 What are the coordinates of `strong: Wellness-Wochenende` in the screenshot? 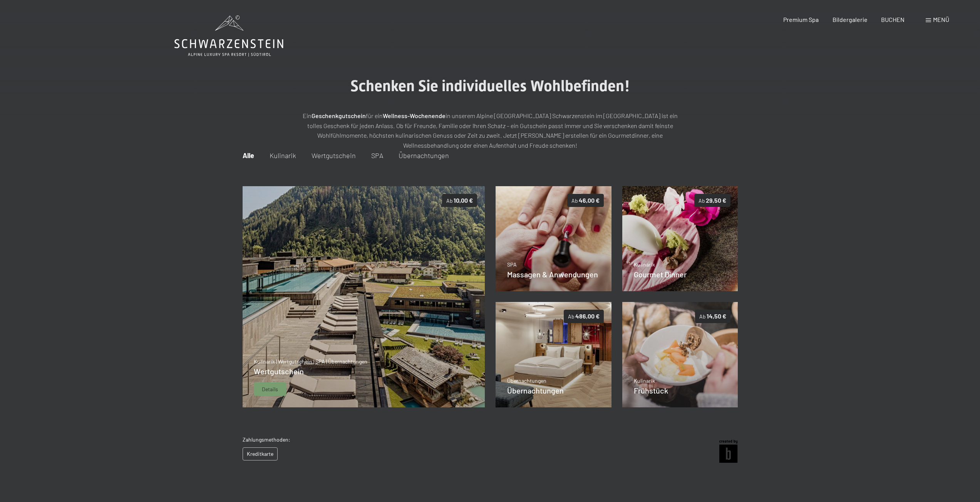 It's located at (414, 116).